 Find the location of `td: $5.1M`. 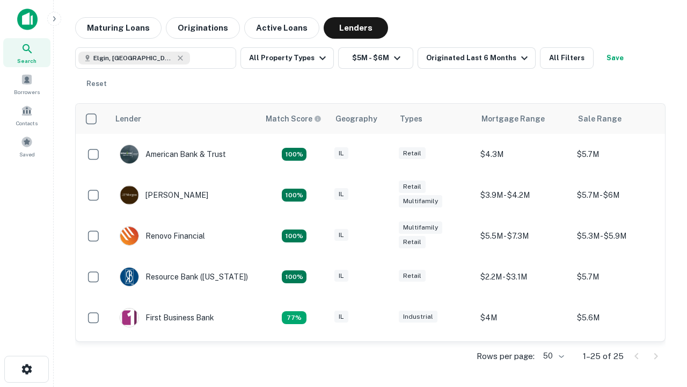

td: $5.1M is located at coordinates (620, 358).